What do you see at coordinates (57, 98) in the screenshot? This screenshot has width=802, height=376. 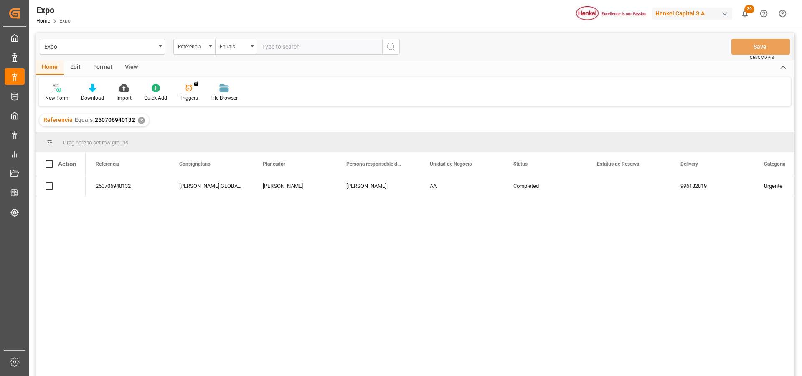 I see `div: New Form` at bounding box center [57, 98].